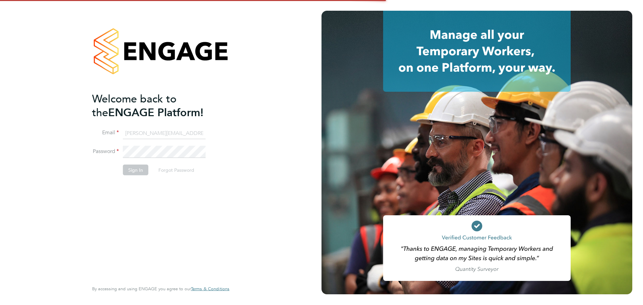 This screenshot has height=305, width=643. What do you see at coordinates (136, 170) in the screenshot?
I see `button: Sign In` at bounding box center [136, 170].